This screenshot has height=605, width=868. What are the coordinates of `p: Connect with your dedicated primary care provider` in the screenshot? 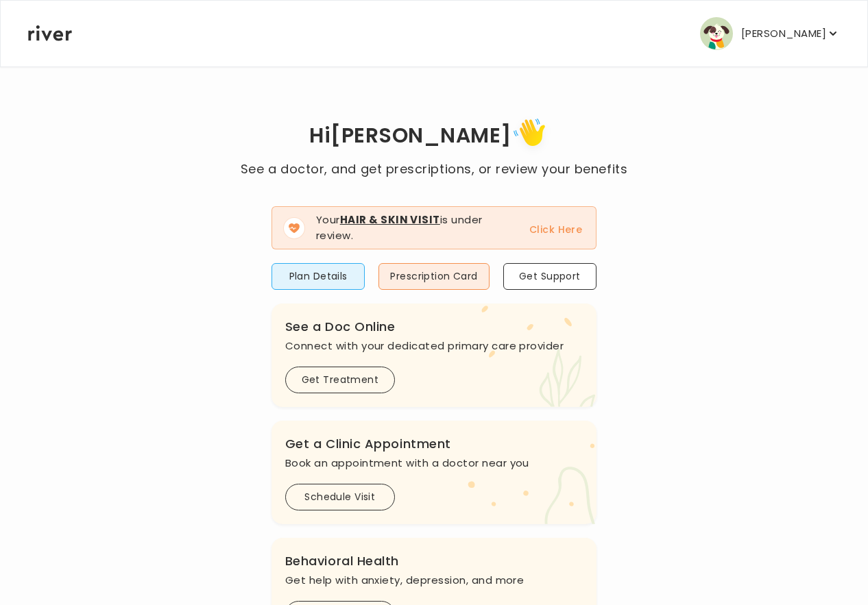 It's located at (434, 346).